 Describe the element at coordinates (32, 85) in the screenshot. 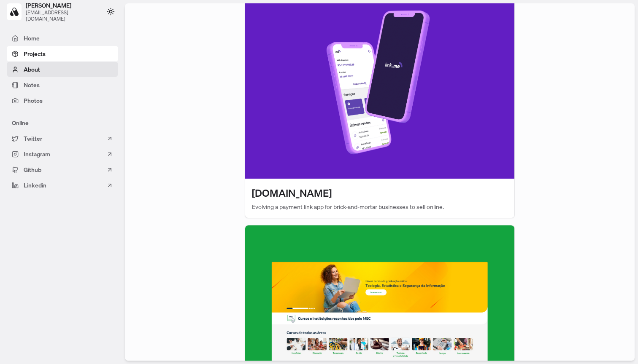

I see `span: Notes` at that location.